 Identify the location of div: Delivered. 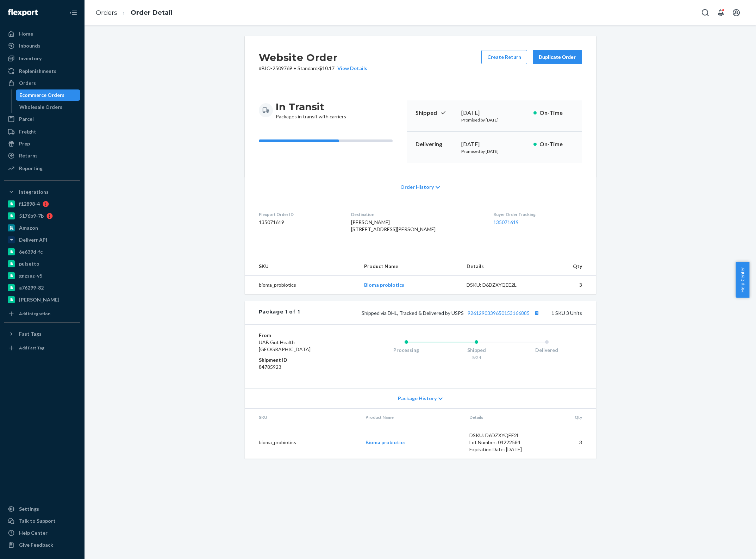
(547, 350).